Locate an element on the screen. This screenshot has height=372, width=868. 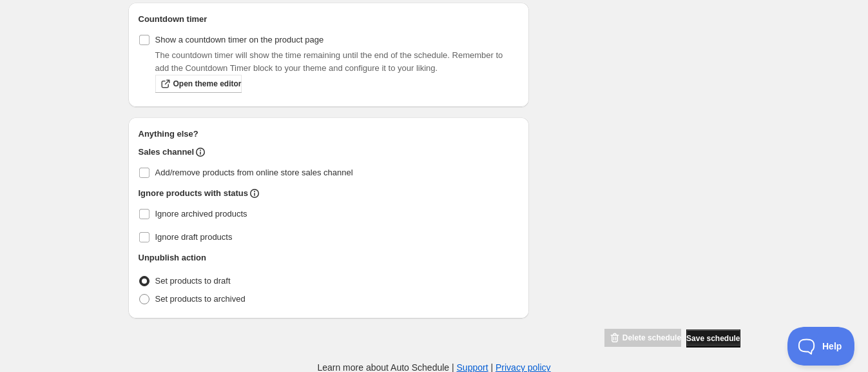
span: Set products to draft is located at coordinates (193, 280).